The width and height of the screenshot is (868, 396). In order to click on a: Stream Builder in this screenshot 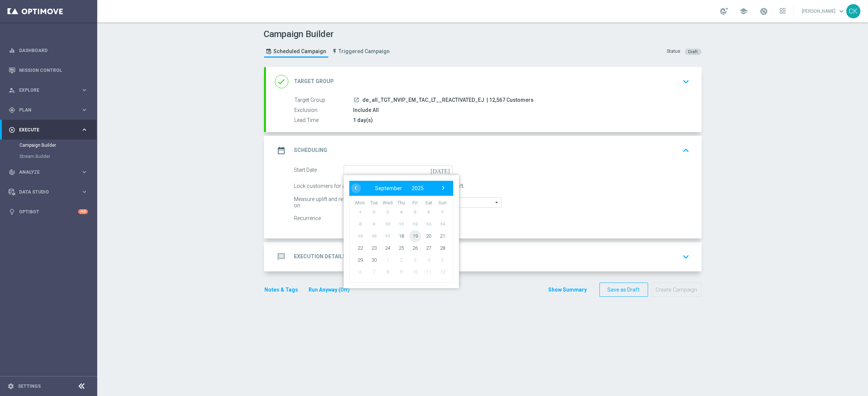, I will do `click(49, 157)`.